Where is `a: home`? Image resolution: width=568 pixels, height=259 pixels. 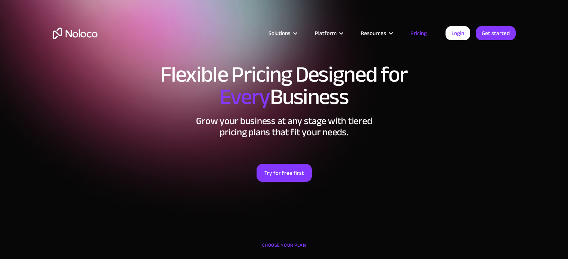 a: home is located at coordinates (75, 33).